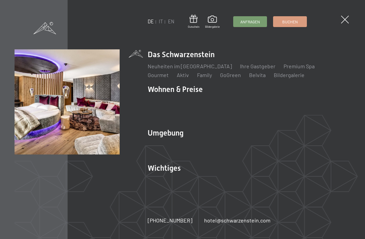 This screenshot has height=239, width=365. I want to click on span: Buchen, so click(290, 22).